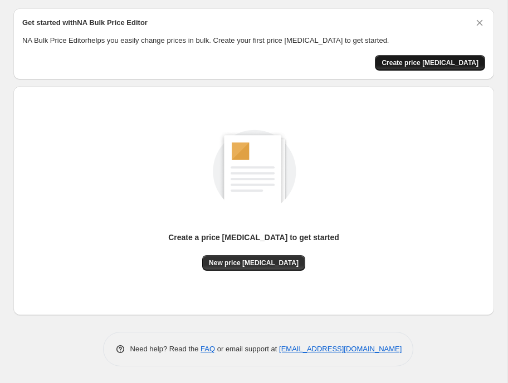 This screenshot has width=508, height=383. Describe the element at coordinates (253, 41) in the screenshot. I see `p: NA Bulk Price Editor helps you easily change prices in bulk. Create your first price [MEDICAL_DAT...` at that location.